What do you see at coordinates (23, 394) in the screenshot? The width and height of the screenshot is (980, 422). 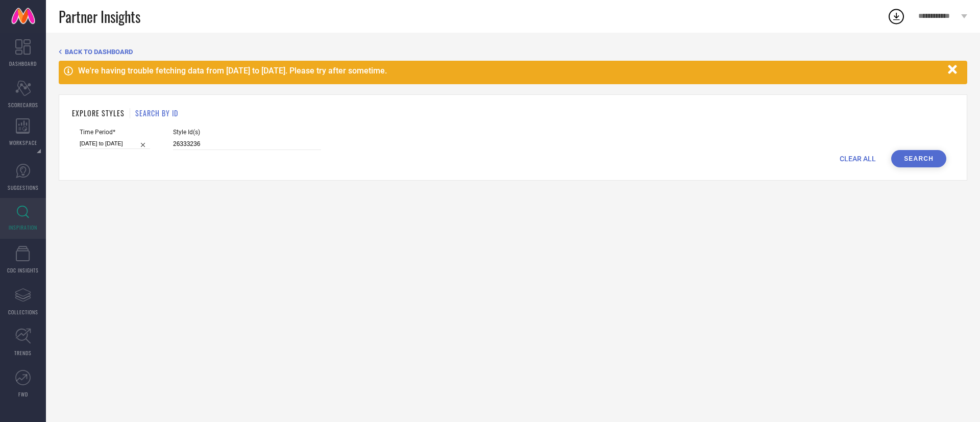 I see `span: FWD` at bounding box center [23, 394].